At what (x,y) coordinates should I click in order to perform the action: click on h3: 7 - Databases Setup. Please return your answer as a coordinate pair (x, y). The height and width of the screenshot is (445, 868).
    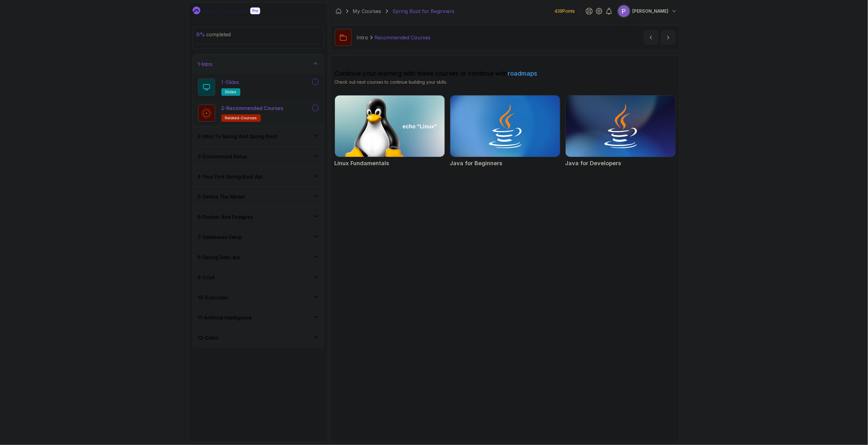
    Looking at the image, I should click on (220, 237).